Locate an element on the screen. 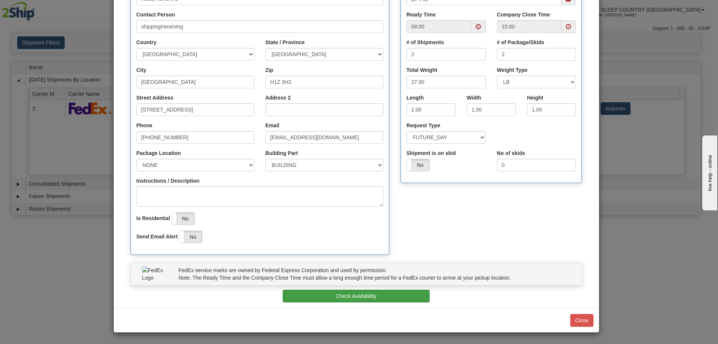  label: Address 2 is located at coordinates (278, 98).